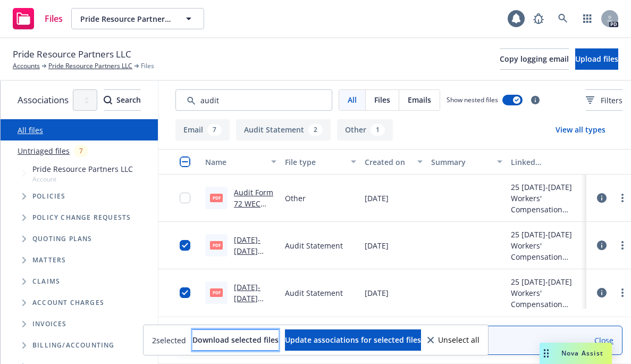 This screenshot has height=364, width=631. What do you see at coordinates (604, 340) in the screenshot?
I see `a: Close` at bounding box center [604, 340].